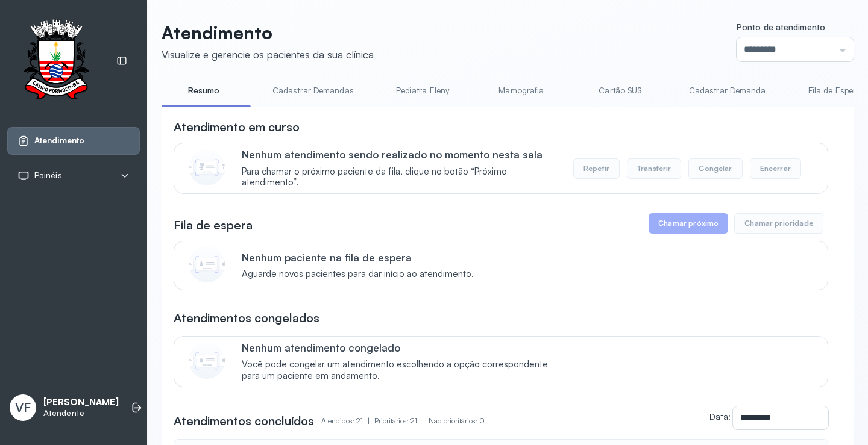  I want to click on h3: Atendimento em curso, so click(236, 127).